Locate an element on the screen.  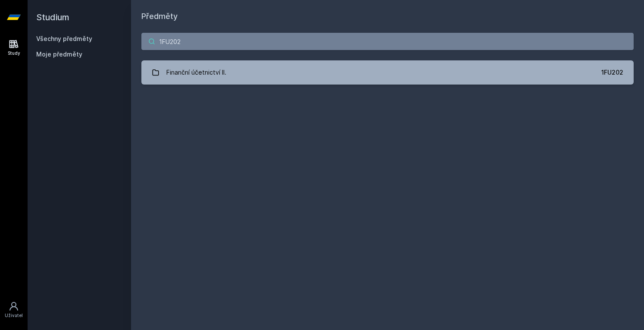
a: Uživatel is located at coordinates (14, 310).